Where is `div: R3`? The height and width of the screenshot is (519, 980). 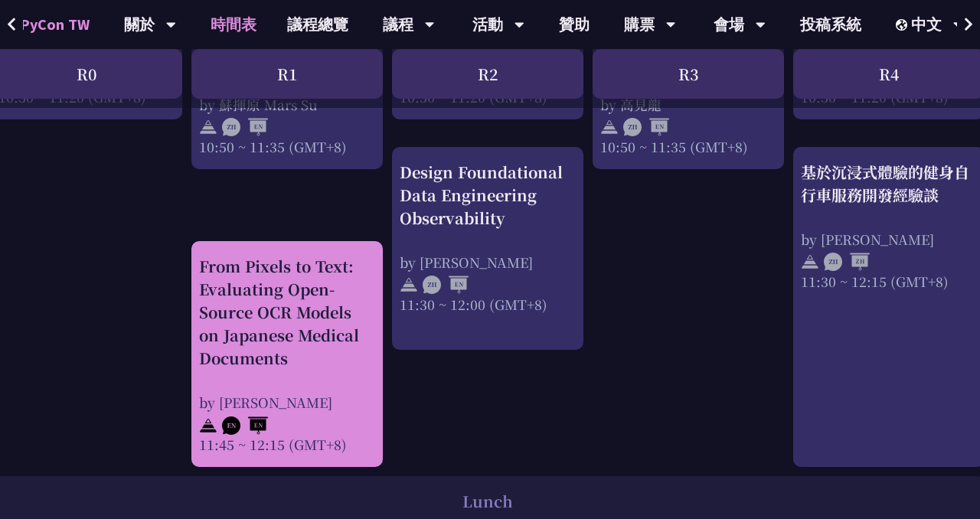 div: R3 is located at coordinates (688, 74).